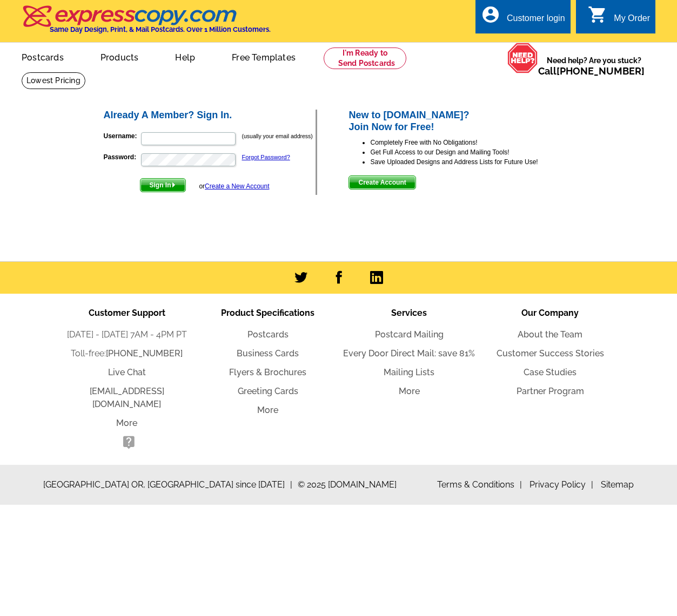  I want to click on a: Flyers & Brochures, so click(268, 372).